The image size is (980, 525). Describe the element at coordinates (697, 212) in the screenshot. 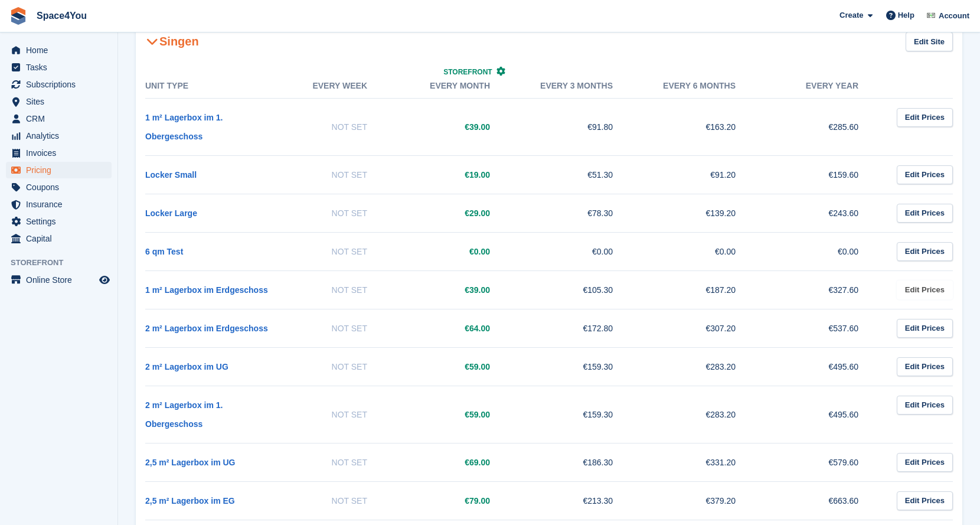

I see `td: €139.20` at that location.